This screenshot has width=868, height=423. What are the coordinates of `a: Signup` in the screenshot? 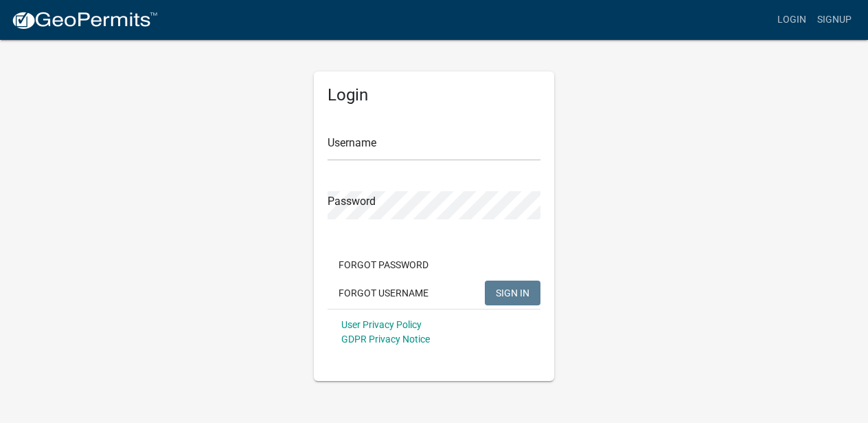 It's located at (835, 20).